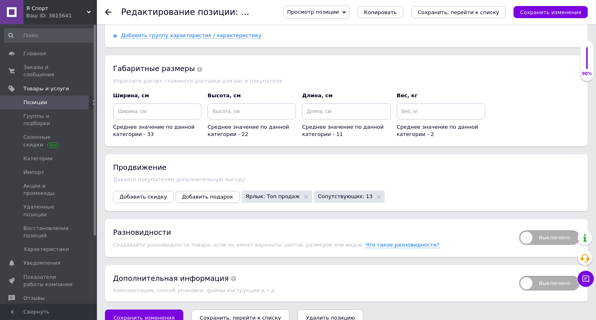  I want to click on span: Добавить группу характеристик / характеристику, so click(191, 36).